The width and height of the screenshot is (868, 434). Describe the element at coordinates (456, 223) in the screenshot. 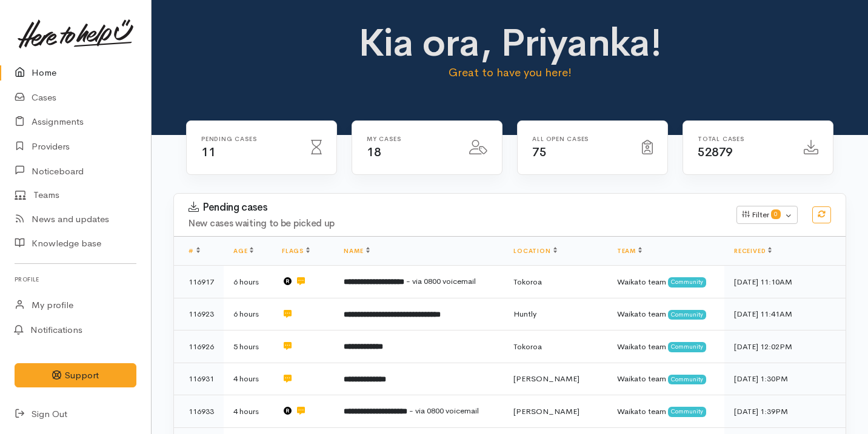

I see `h4: New cases waiting to be picked up` at that location.